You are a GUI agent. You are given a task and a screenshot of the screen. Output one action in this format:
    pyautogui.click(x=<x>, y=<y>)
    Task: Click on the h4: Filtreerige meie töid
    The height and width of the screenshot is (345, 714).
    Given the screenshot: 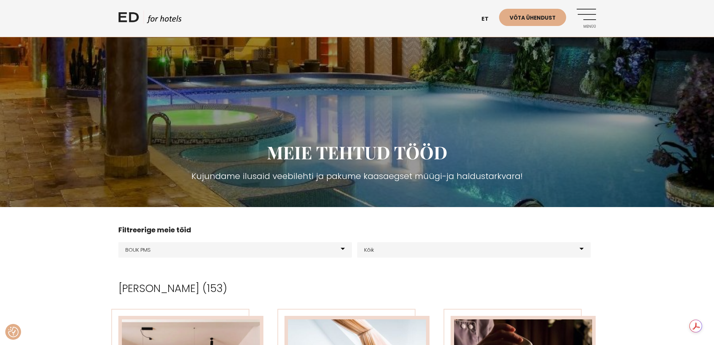 What is the action you would take?
    pyautogui.click(x=357, y=230)
    